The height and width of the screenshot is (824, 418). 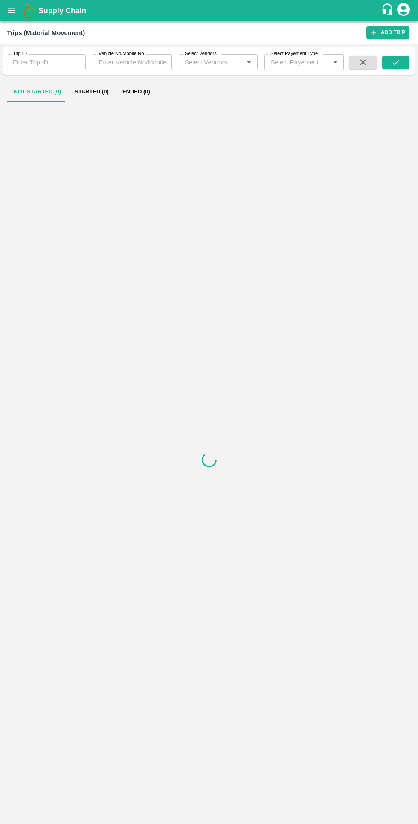 I want to click on a: Add Trip, so click(x=388, y=32).